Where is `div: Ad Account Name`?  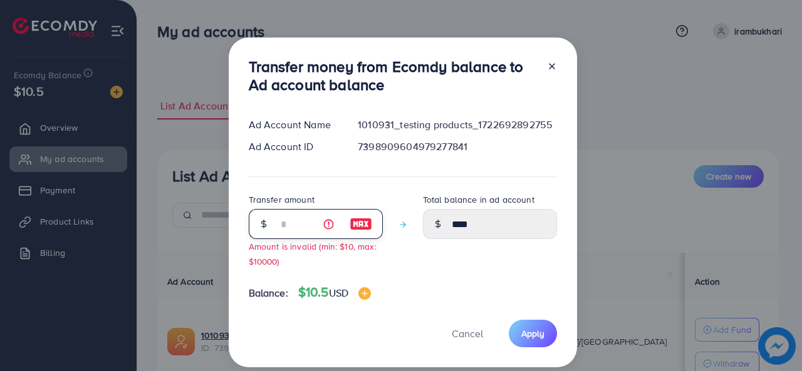 div: Ad Account Name is located at coordinates (293, 125).